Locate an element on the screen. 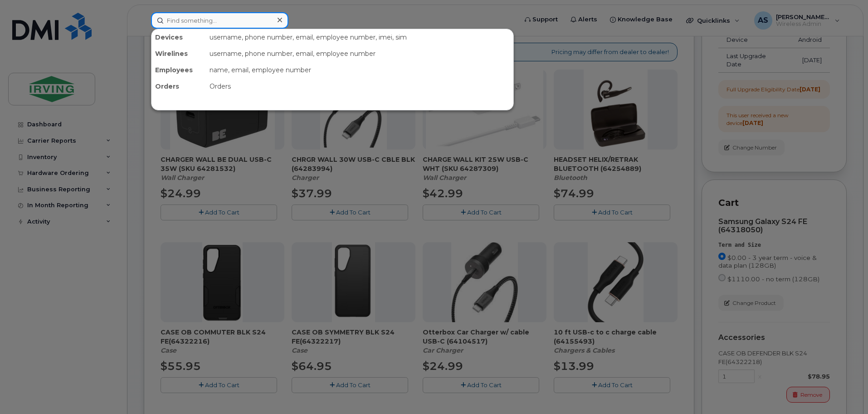  div: username, phone number, email, employee number, imei, sim is located at coordinates (360, 37).